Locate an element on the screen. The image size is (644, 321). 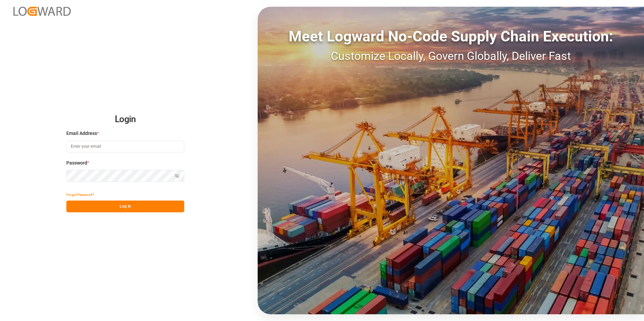
input: Enter your email is located at coordinates (126, 146).